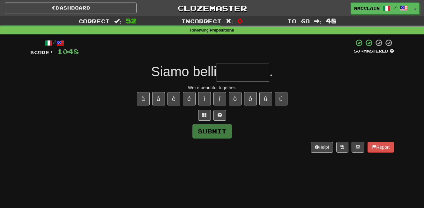  Describe the element at coordinates (204, 115) in the screenshot. I see `button: Switch sentence to multiple choice alt+p` at that location.